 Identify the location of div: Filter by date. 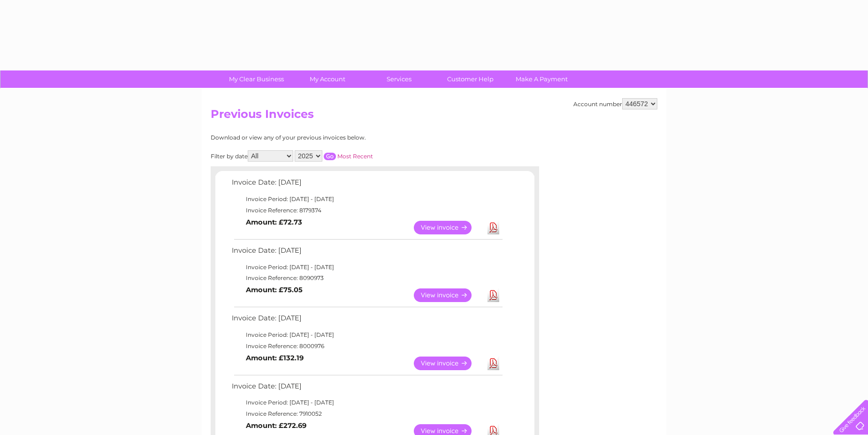
(333, 156).